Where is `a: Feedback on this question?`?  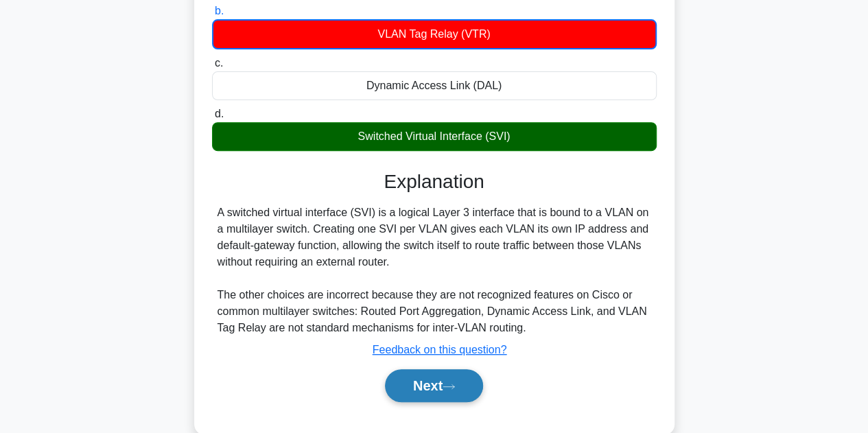 a: Feedback on this question? is located at coordinates (440, 350).